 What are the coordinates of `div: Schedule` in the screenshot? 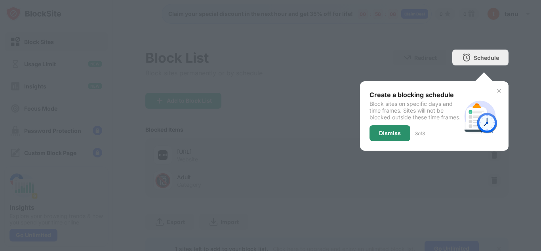 It's located at (487, 57).